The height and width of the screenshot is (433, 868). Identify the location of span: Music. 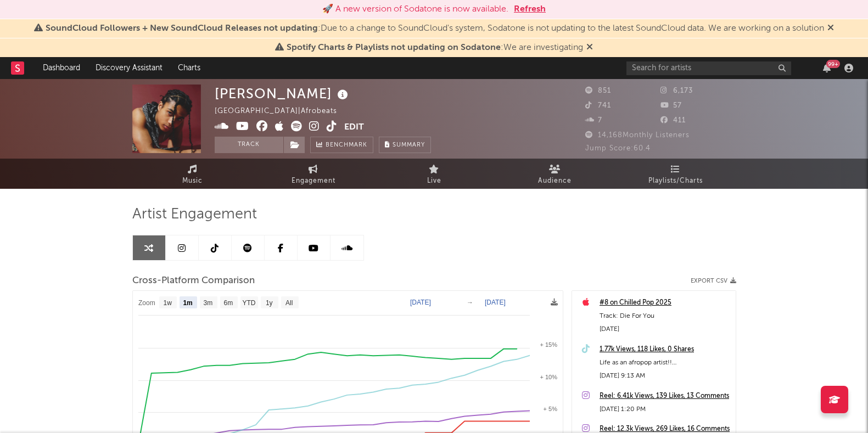
(192, 181).